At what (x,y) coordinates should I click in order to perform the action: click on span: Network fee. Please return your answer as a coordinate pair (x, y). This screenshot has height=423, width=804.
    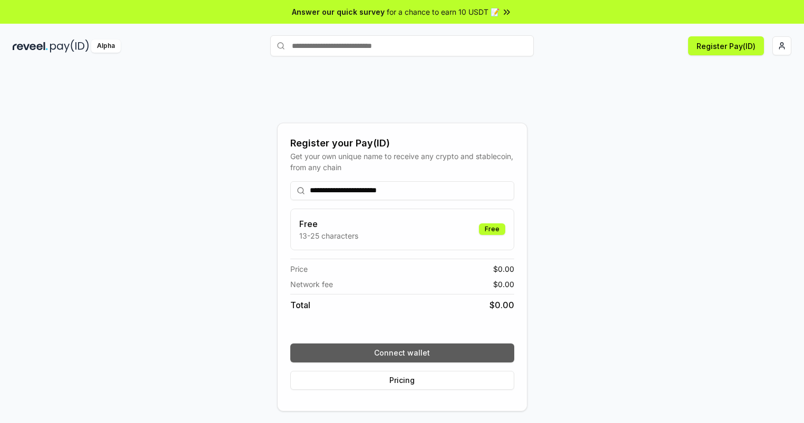
    Looking at the image, I should click on (311, 284).